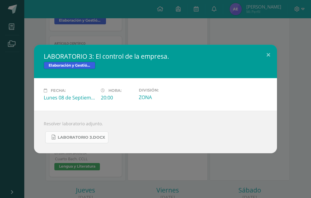 This screenshot has height=198, width=311. What do you see at coordinates (82, 137) in the screenshot?
I see `span: LABORATORIO 3.docx` at bounding box center [82, 137].